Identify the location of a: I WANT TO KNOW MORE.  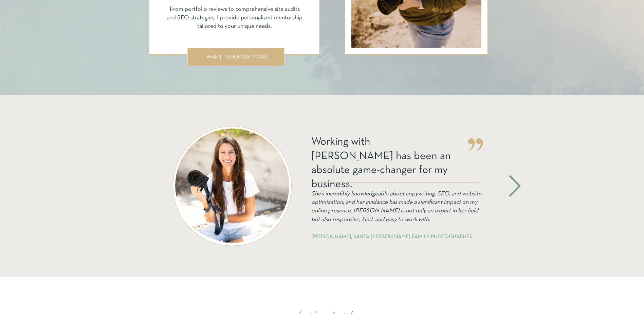
(236, 57).